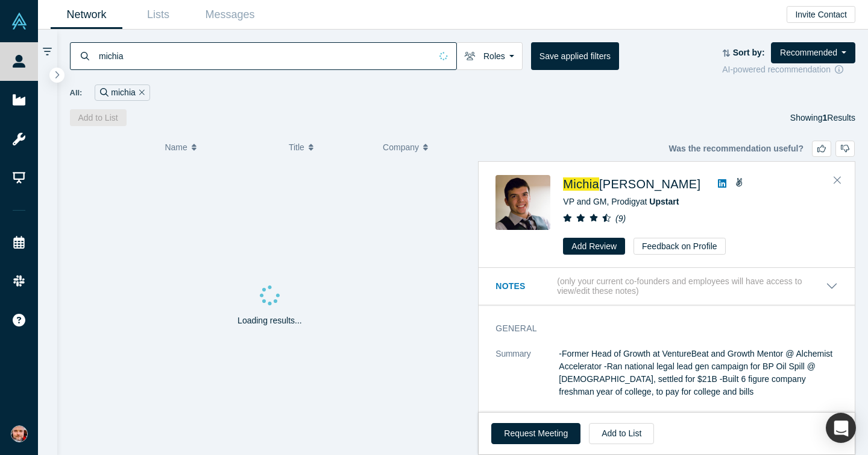  What do you see at coordinates (401, 147) in the screenshot?
I see `span: Company` at bounding box center [401, 147].